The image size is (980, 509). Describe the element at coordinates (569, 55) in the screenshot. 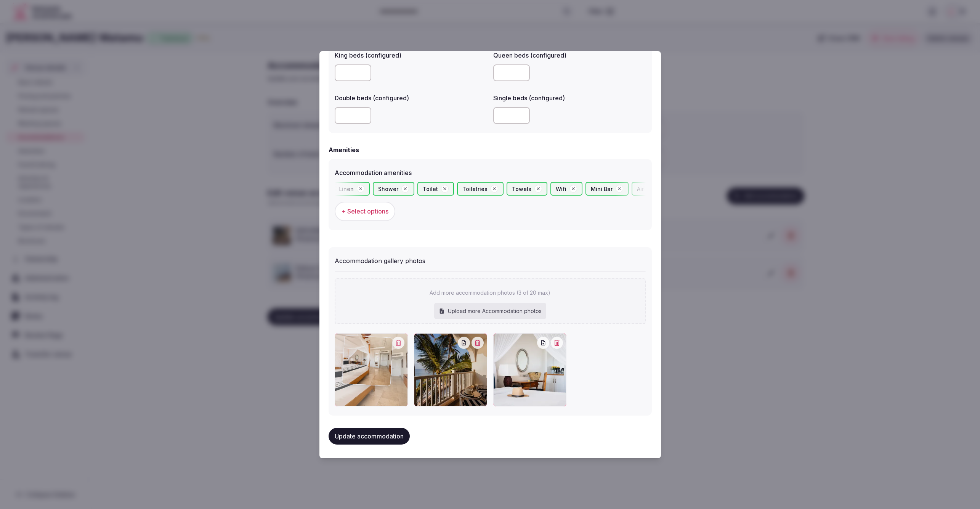

I see `label: Queen beds (configured)` at that location.